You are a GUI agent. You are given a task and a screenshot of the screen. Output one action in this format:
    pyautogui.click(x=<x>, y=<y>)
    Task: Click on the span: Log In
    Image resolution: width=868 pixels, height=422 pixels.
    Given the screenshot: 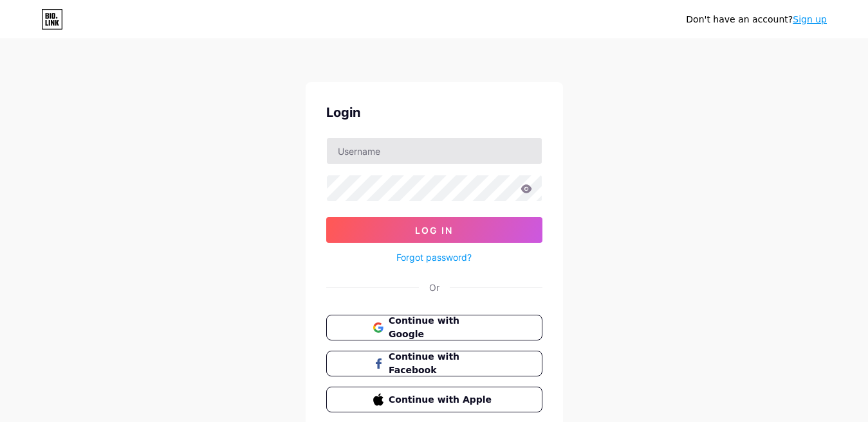 What is the action you would take?
    pyautogui.click(x=434, y=230)
    